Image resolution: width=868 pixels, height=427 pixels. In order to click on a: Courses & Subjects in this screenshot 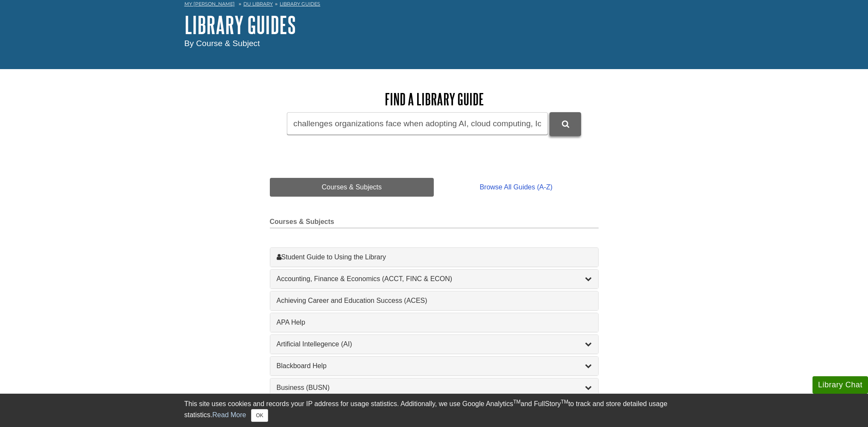, I will do `click(352, 187)`.